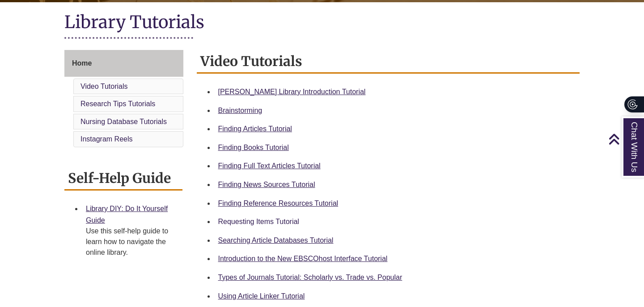  I want to click on a: Nursing Database Tutorials, so click(124, 122).